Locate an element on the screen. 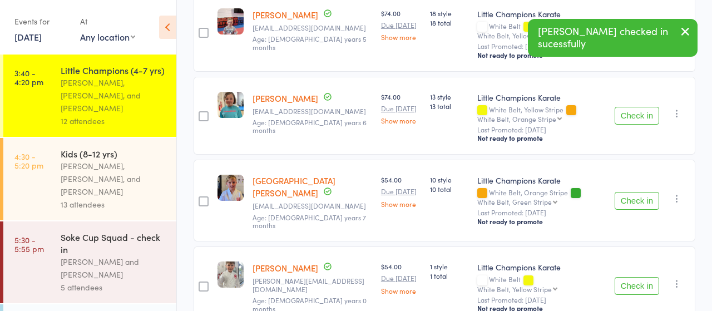  small: shanestreeter49@gmail.com is located at coordinates (312, 206).